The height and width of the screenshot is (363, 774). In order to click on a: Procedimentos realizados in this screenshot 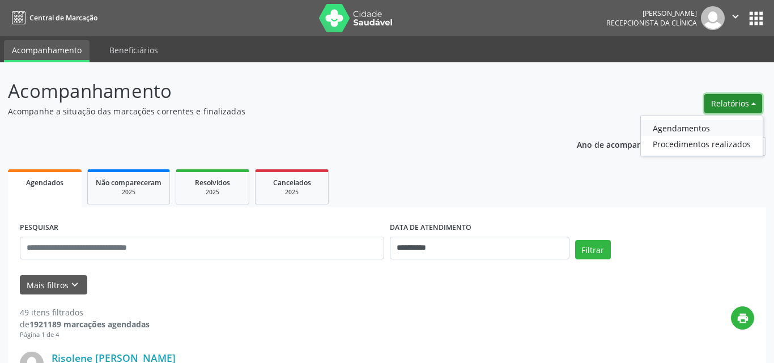, I will do `click(702, 144)`.